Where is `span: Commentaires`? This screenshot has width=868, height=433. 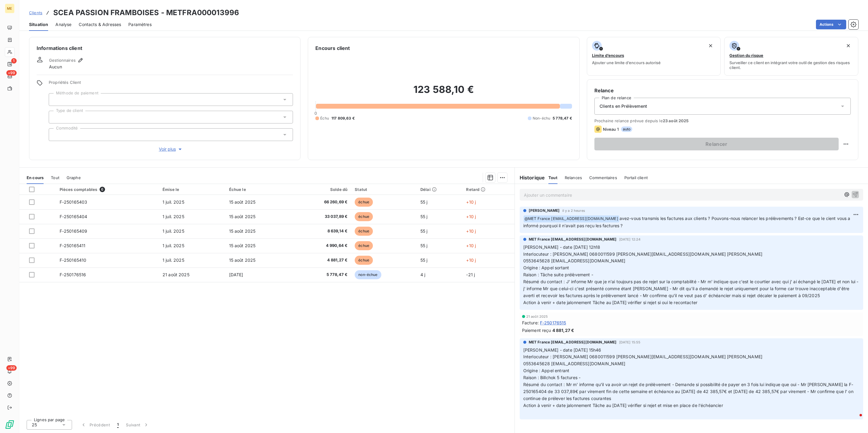 span: Commentaires is located at coordinates (603, 177).